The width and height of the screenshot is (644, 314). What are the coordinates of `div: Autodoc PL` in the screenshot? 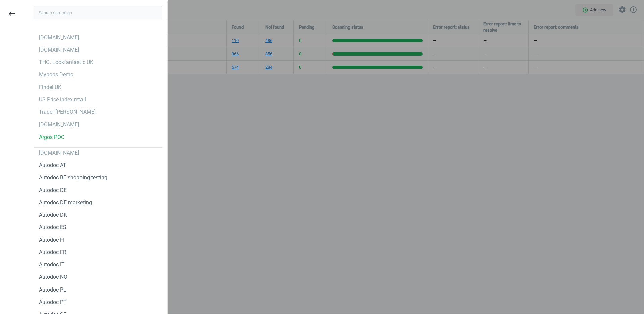 It's located at (53, 290).